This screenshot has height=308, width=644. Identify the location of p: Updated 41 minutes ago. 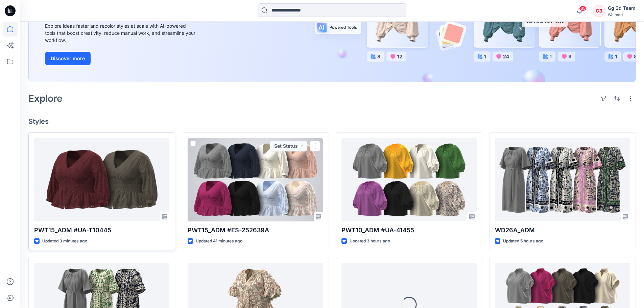
(219, 241).